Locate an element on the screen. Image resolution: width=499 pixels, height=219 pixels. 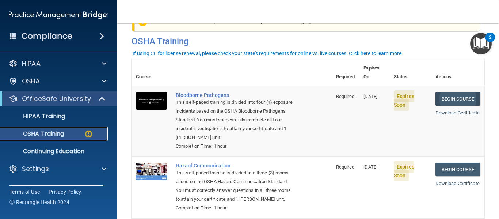
p: Continuing Education is located at coordinates (54, 151).